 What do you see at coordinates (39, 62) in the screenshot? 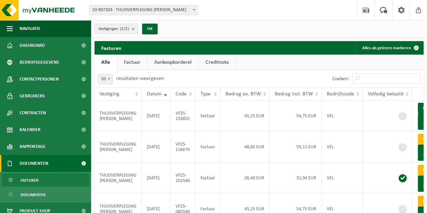
I see `span: Bedrijfsgegevens` at bounding box center [39, 62].